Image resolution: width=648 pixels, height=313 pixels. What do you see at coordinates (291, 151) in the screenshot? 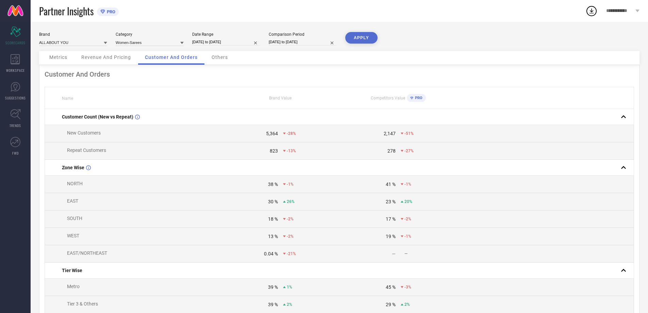
I see `span: -13%` at bounding box center [291, 151].